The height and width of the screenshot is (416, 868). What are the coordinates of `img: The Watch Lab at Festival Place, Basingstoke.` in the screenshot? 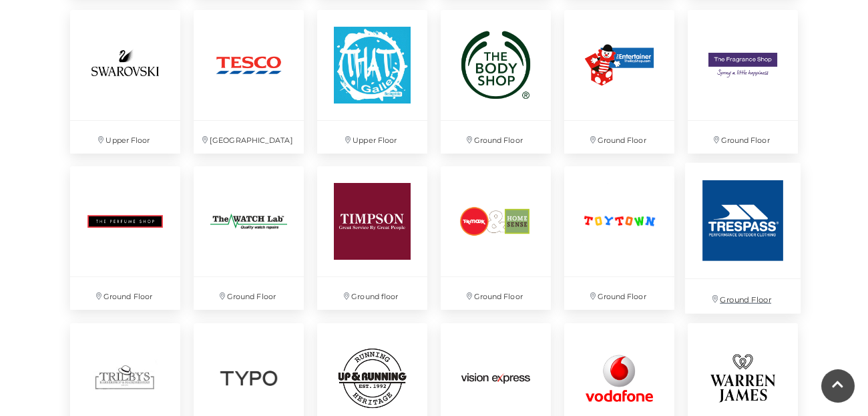 It's located at (249, 221).